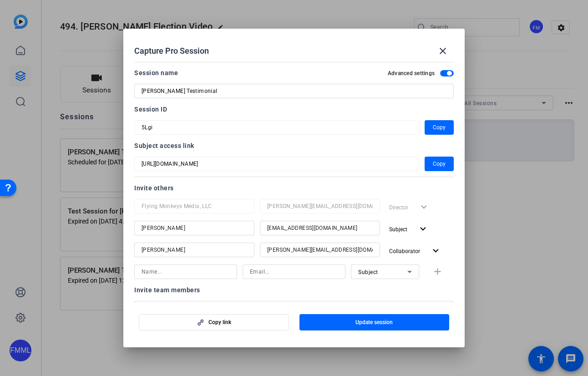  Describe the element at coordinates (294, 91) in the screenshot. I see `input: Enter Session Name` at that location.